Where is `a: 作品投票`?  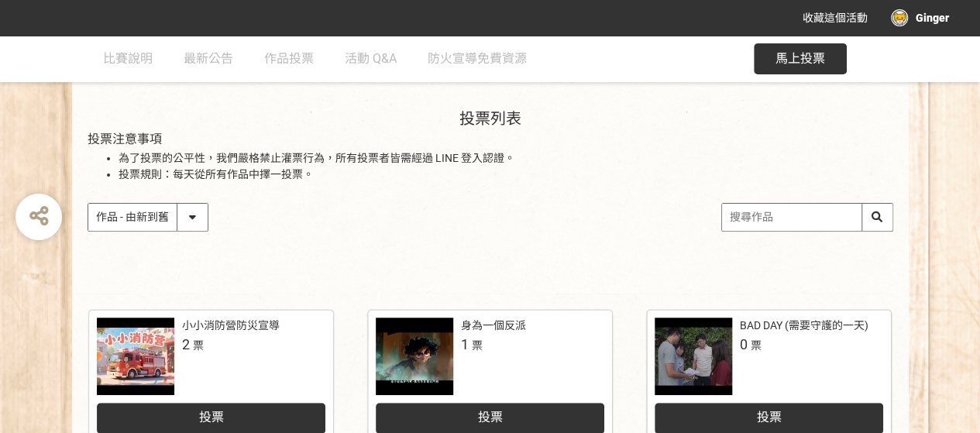
a: 作品投票 is located at coordinates (289, 59).